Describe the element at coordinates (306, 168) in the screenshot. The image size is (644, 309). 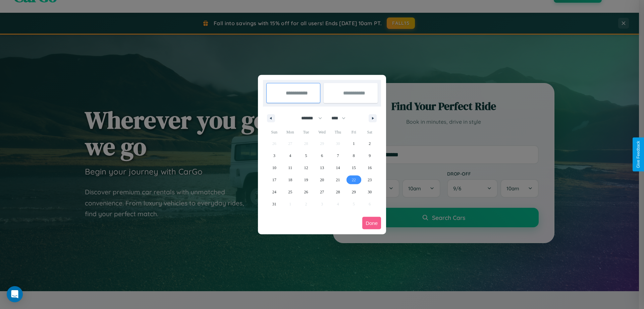
I see `button: 12` at that location.